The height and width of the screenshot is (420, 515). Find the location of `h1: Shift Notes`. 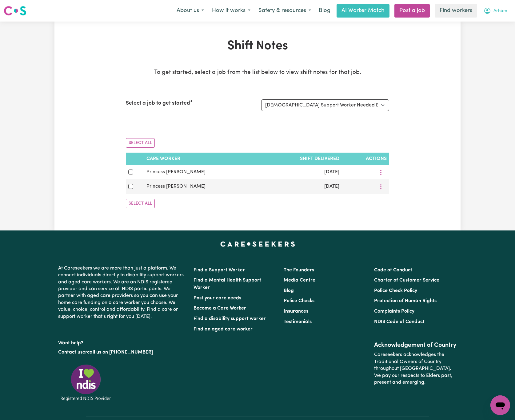

h1: Shift Notes is located at coordinates (258, 46).